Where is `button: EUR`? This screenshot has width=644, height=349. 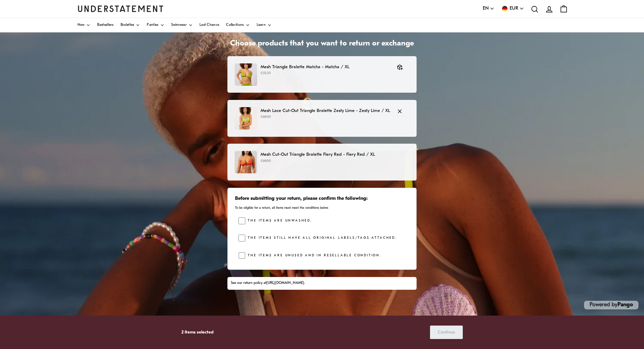 button: EUR is located at coordinates (513, 9).